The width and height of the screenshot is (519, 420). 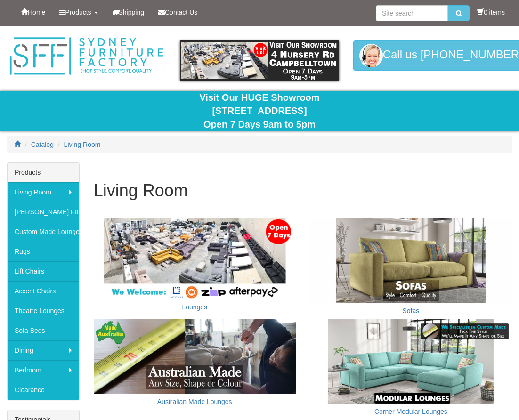 What do you see at coordinates (194, 307) in the screenshot?
I see `a: Lounges` at bounding box center [194, 307].